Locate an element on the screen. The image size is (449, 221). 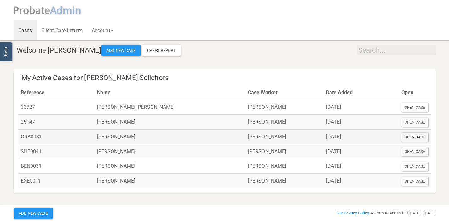
a: Client Care Letters is located at coordinates (62, 30).